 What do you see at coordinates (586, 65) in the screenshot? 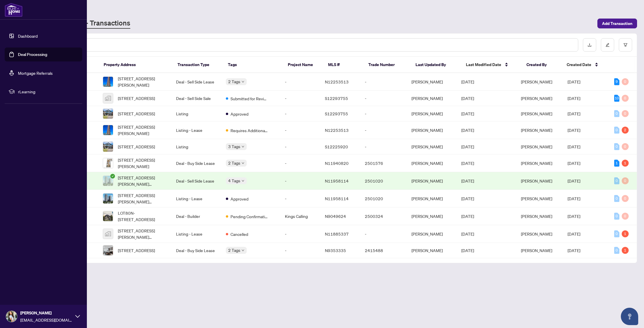
I see `th: Created Date` at bounding box center [586, 65].